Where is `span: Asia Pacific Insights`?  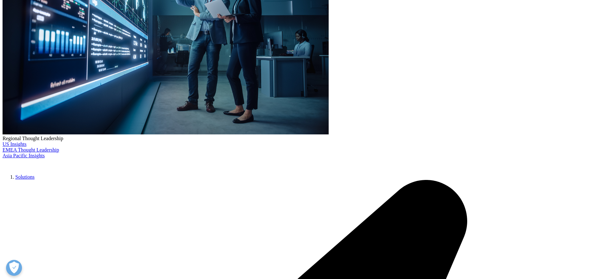 span: Asia Pacific Insights is located at coordinates (24, 156).